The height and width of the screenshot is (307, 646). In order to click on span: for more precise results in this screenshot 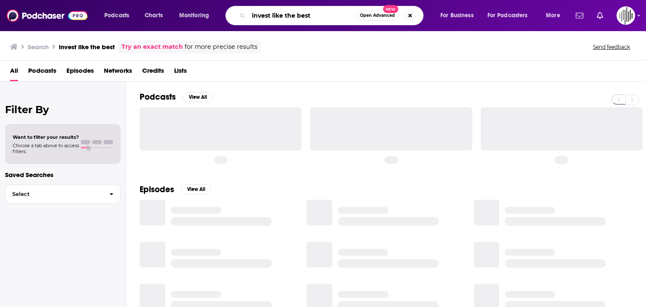, I will do `click(221, 47)`.